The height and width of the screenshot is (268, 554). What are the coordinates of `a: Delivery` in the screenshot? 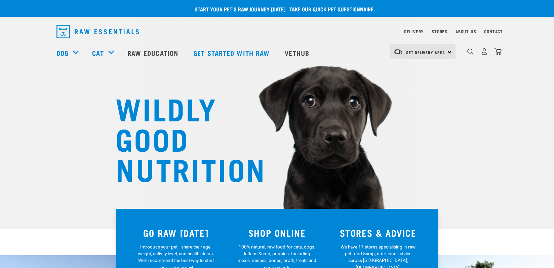 It's located at (414, 31).